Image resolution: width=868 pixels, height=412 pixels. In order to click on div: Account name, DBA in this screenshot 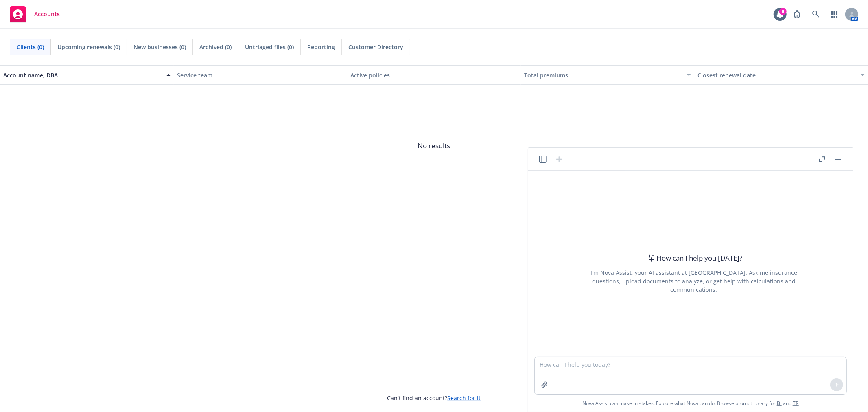, I will do `click(82, 75)`.